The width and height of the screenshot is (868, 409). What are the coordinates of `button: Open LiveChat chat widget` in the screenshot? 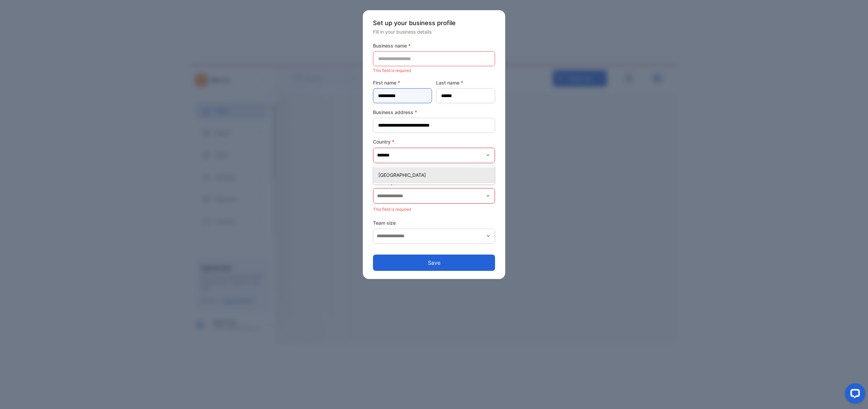 It's located at (15, 13).